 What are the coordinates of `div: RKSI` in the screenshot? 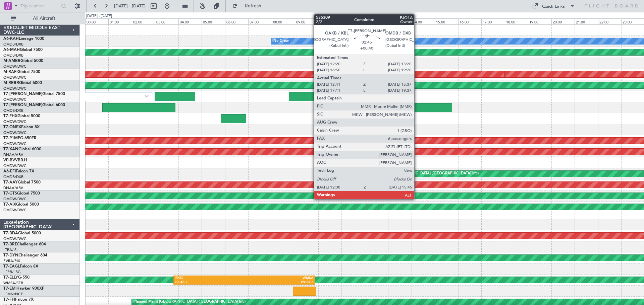 It's located at (210, 278).